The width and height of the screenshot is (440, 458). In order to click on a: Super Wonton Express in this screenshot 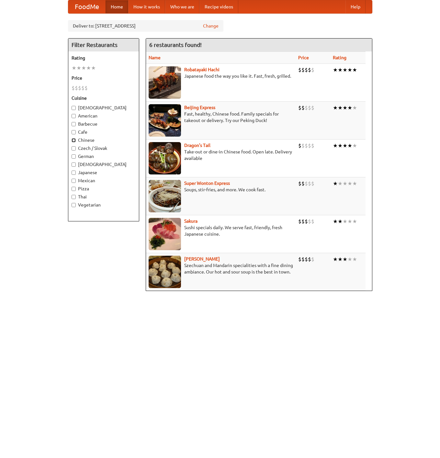, I will do `click(207, 183)`.